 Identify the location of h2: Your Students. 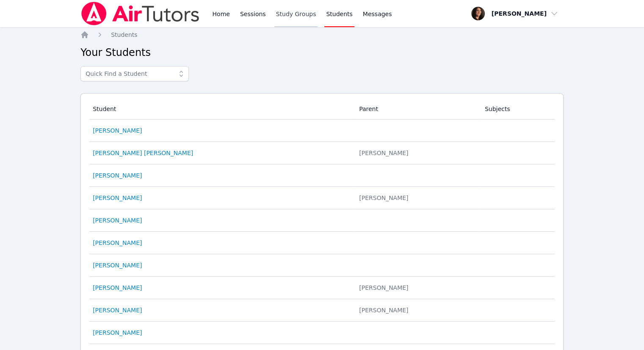
(322, 53).